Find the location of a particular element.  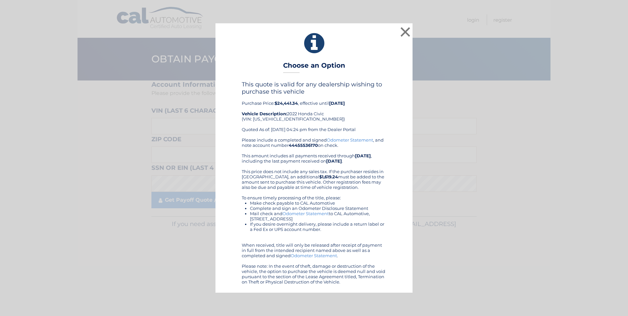

h3: Choose an Option is located at coordinates (314, 67).